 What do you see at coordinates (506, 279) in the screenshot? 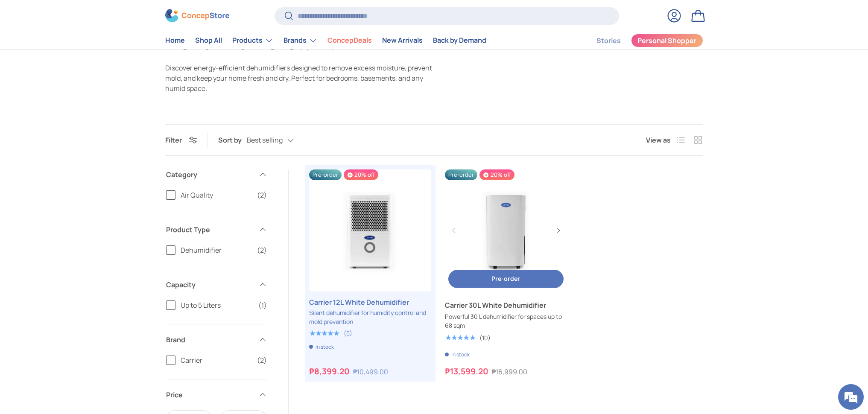
I see `button: Pre-order` at bounding box center [506, 279].